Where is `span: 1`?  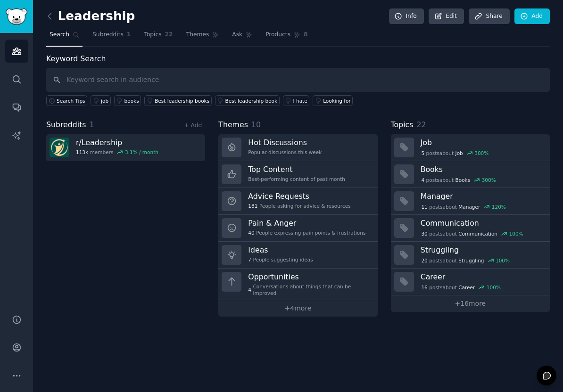
span: 1 is located at coordinates (129, 35).